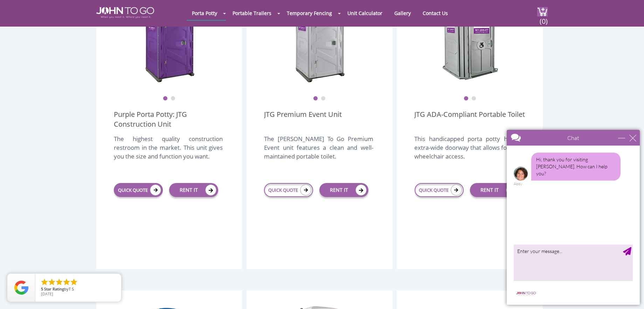  What do you see at coordinates (21, 288) in the screenshot?
I see `img: Review Rating` at bounding box center [21, 288].